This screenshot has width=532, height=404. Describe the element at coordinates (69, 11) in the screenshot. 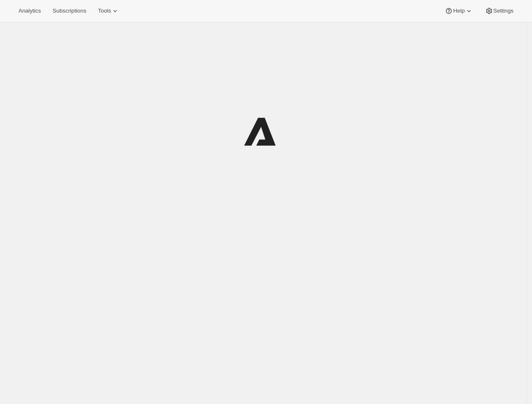

I see `span: Subscriptions` at that location.